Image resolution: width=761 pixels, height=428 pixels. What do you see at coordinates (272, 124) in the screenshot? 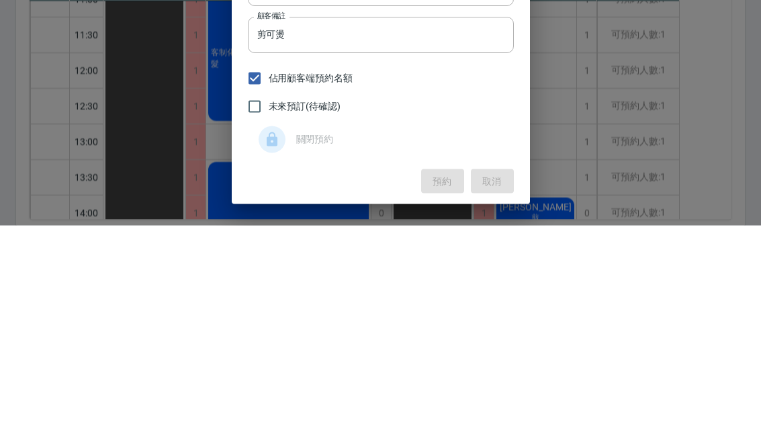
I see `label: 服務時長` at bounding box center [272, 124].